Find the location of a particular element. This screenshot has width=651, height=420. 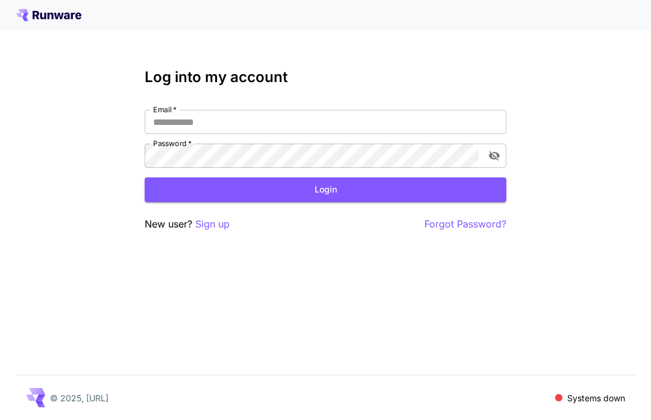

p: Sign up is located at coordinates (212, 224).